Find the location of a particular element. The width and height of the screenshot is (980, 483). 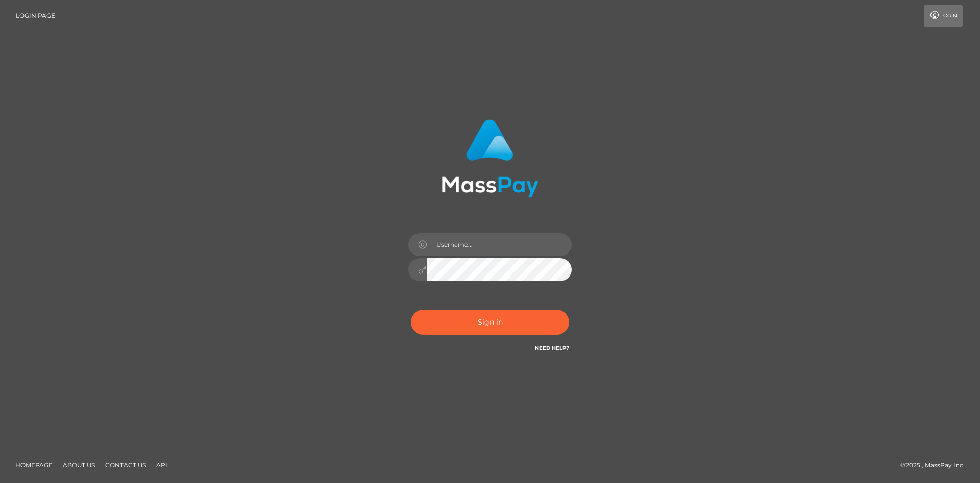

a: Contact Us is located at coordinates (126, 464).